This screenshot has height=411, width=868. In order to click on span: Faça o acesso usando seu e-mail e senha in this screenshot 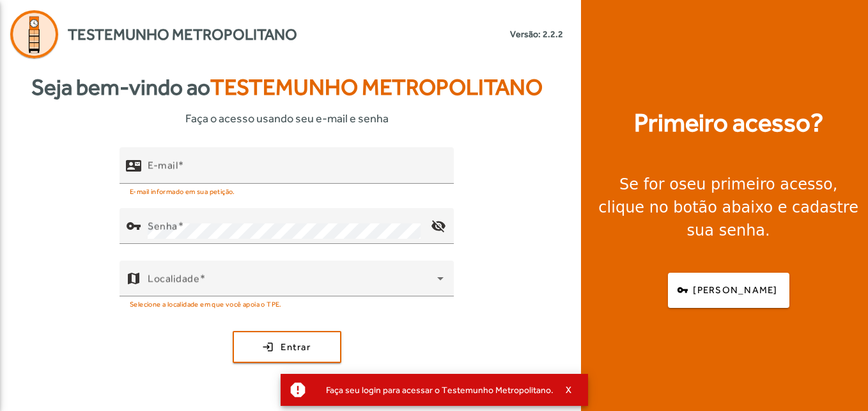, I will do `click(287, 118)`.